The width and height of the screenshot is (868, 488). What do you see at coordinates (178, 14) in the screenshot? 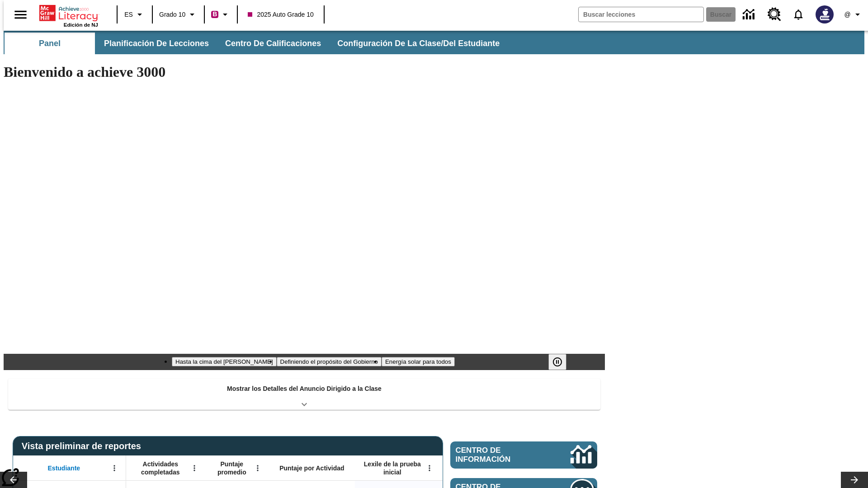
I see `button: Grado: Grado 10, Elige un grado` at bounding box center [178, 14].